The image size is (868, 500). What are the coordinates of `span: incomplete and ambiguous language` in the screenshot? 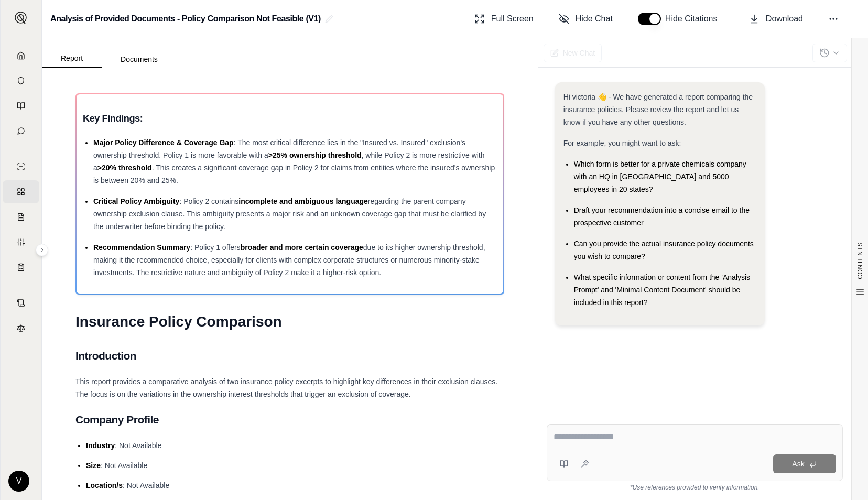 It's located at (303, 201).